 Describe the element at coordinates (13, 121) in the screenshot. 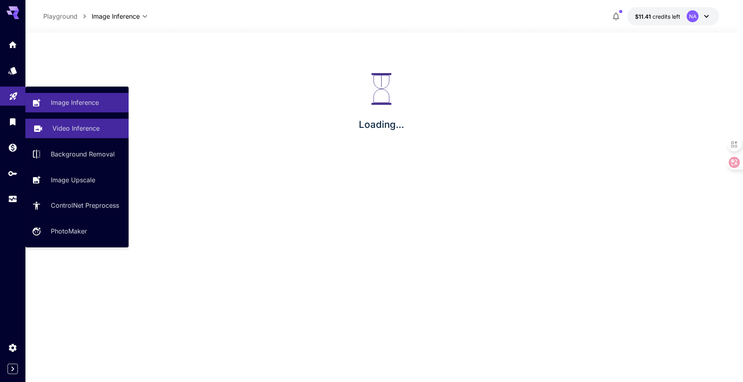

I see `div: Library` at that location.